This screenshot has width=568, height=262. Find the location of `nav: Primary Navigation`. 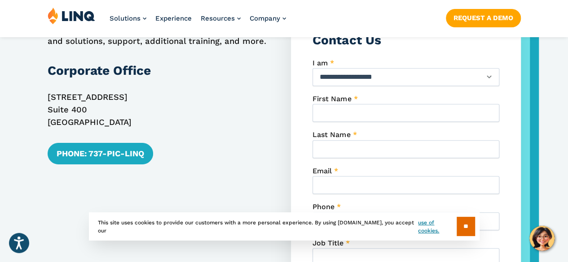

nav: Primary Navigation is located at coordinates (197, 22).